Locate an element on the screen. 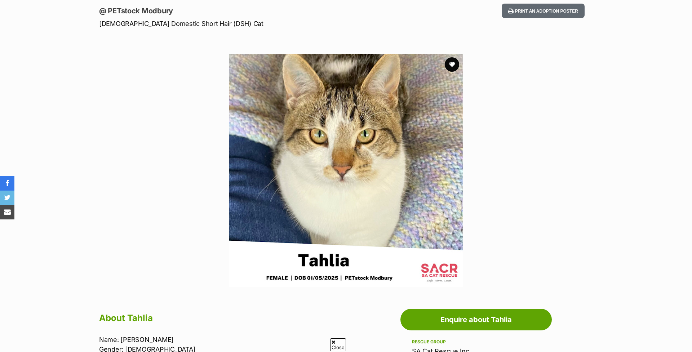 The image size is (692, 352). p: @ PETstock Modbury is located at coordinates (252, 11).